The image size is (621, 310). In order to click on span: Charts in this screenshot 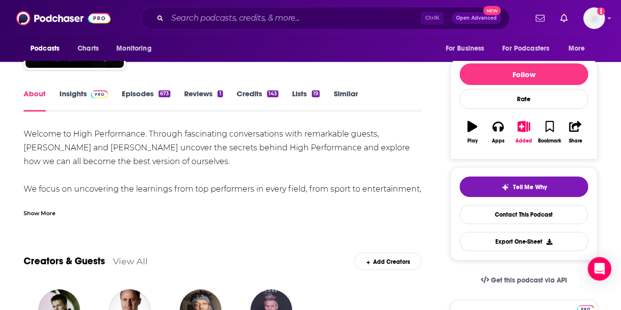, I will do `click(88, 49)`.